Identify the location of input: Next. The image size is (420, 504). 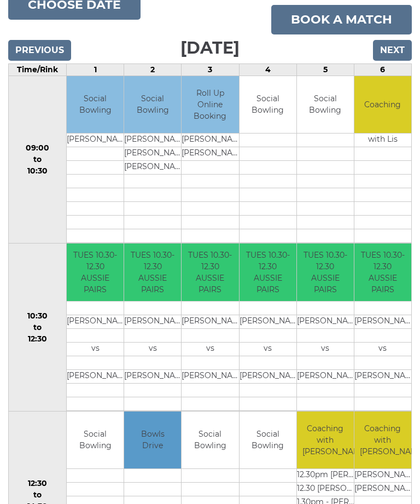
(393, 50).